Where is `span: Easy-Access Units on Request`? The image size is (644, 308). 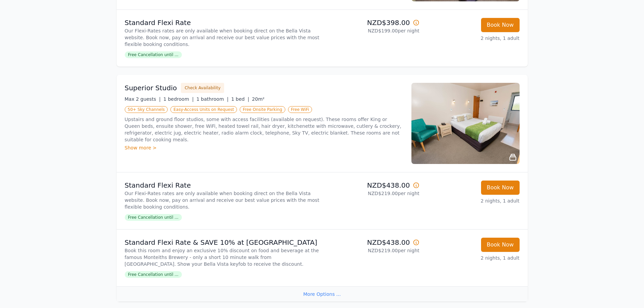
span: Easy-Access Units on Request is located at coordinates (204, 109).